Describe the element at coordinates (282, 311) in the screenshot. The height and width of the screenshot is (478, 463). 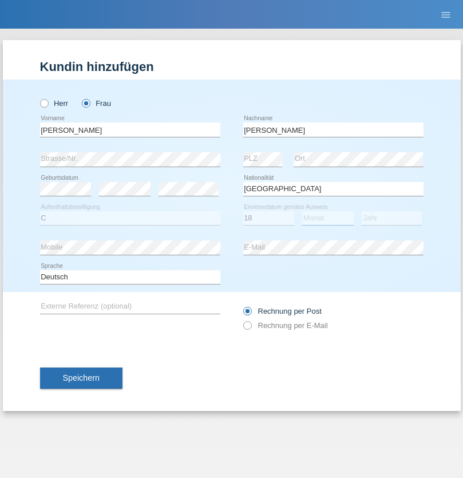
I see `label: Rechnung per Post` at that location.